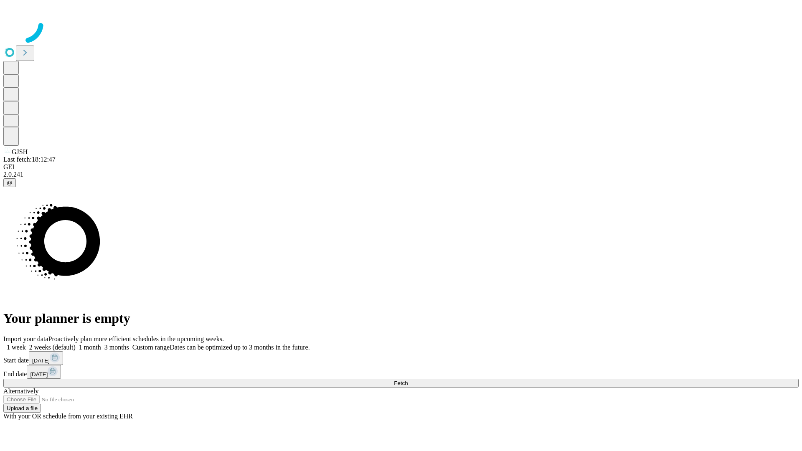 This screenshot has width=802, height=451. Describe the element at coordinates (136, 339) in the screenshot. I see `span: Proactively plan more efficient schedules in the upcoming weeks.` at that location.